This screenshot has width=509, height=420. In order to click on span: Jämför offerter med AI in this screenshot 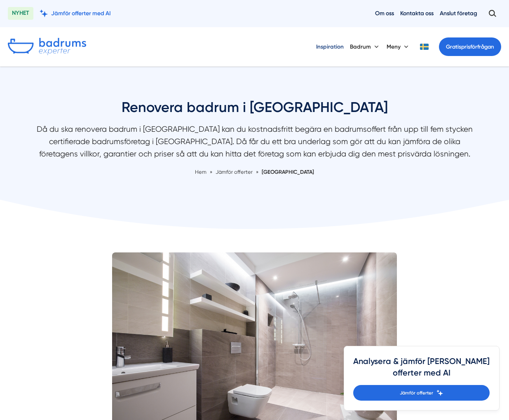, I will do `click(81, 13)`.